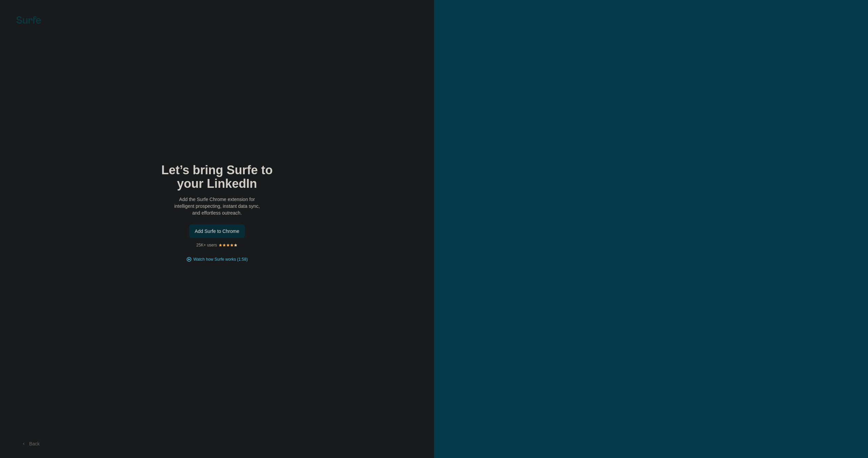 Image resolution: width=868 pixels, height=458 pixels. What do you see at coordinates (217, 231) in the screenshot?
I see `button: Add Surfe to Chrome` at bounding box center [217, 231].